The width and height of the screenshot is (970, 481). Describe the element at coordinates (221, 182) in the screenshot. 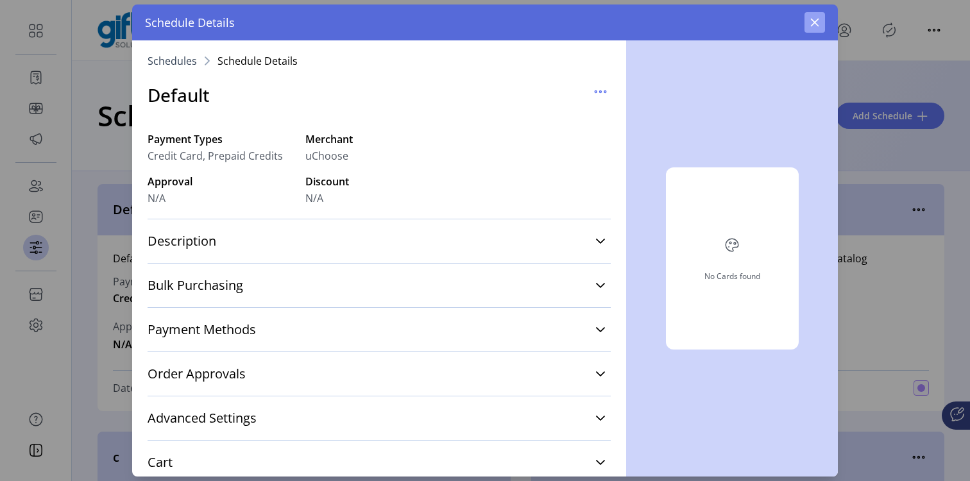

I see `label: Approval` at that location.